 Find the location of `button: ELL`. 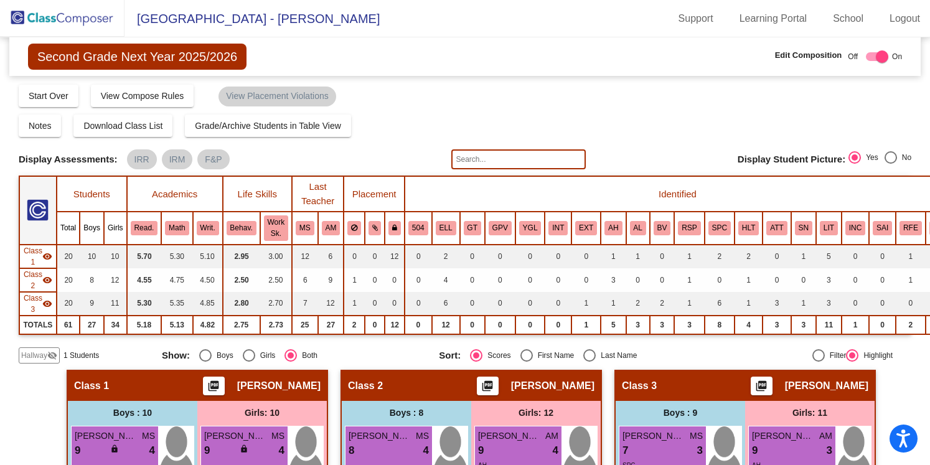

button: ELL is located at coordinates (446, 228).